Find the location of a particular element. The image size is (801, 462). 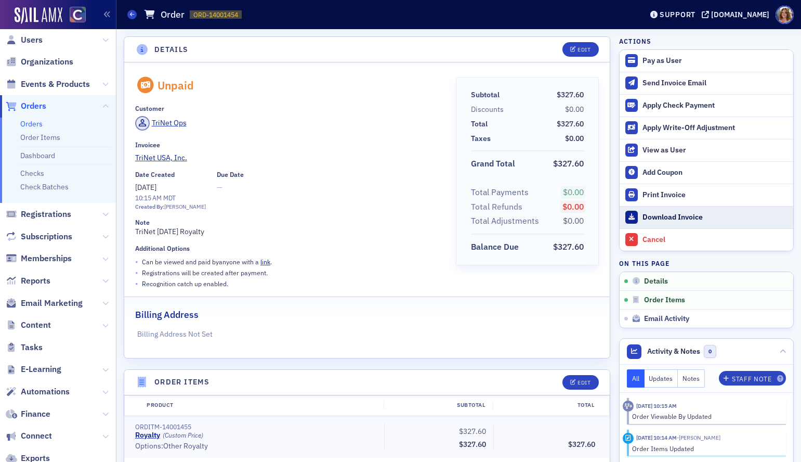

a: link is located at coordinates (265, 262).